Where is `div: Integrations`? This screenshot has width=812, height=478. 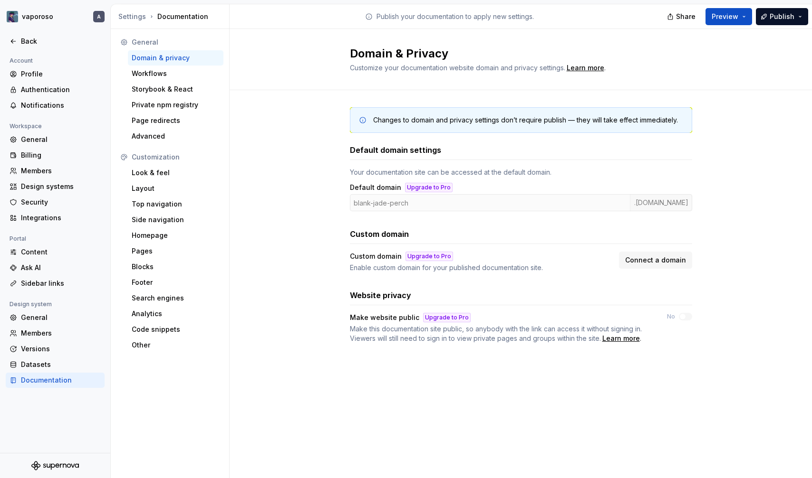
div: Integrations is located at coordinates (61, 218).